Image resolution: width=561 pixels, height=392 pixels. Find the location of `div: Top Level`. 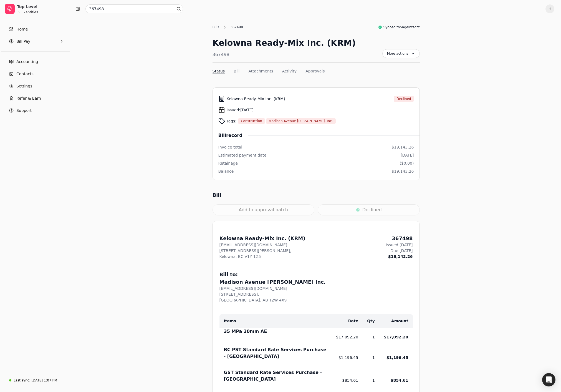

div: Top Level is located at coordinates (42, 7).